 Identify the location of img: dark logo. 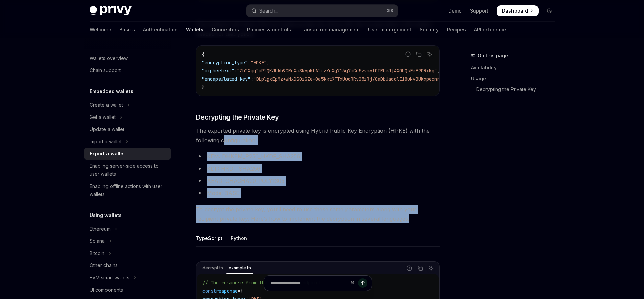
(110, 11).